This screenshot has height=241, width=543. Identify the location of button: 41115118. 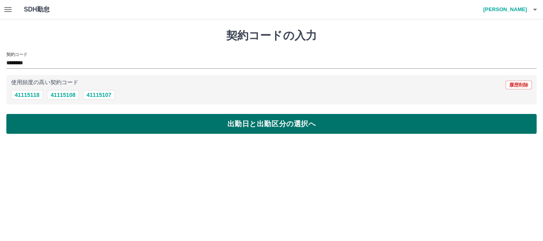
(27, 95).